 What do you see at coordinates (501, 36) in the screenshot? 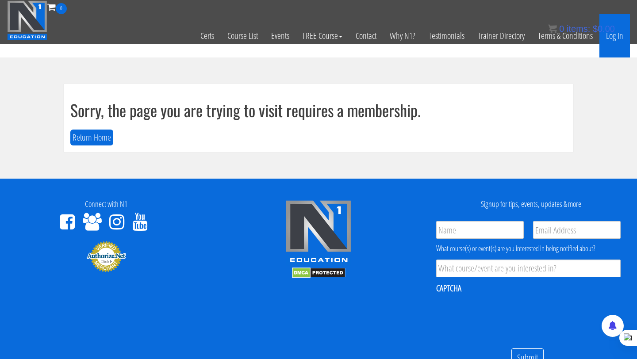
I see `a: Trainer Directory` at bounding box center [501, 36].